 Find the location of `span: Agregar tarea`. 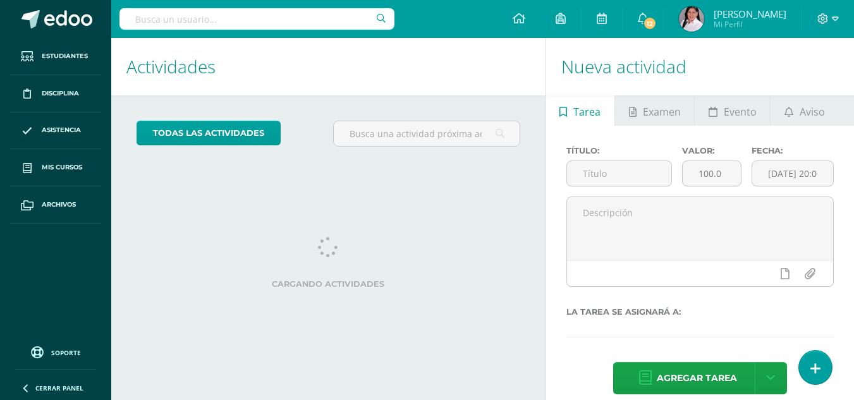

span: Agregar tarea is located at coordinates (696, 378).